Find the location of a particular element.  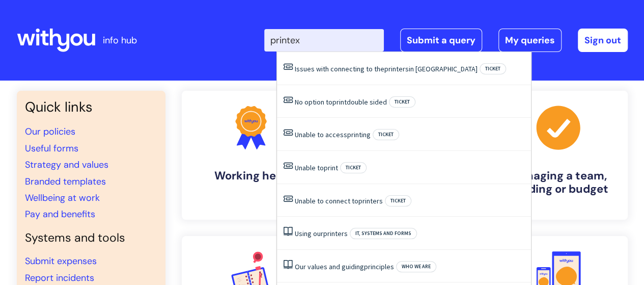

a: Managing a team, building or budget is located at coordinates (559, 155).